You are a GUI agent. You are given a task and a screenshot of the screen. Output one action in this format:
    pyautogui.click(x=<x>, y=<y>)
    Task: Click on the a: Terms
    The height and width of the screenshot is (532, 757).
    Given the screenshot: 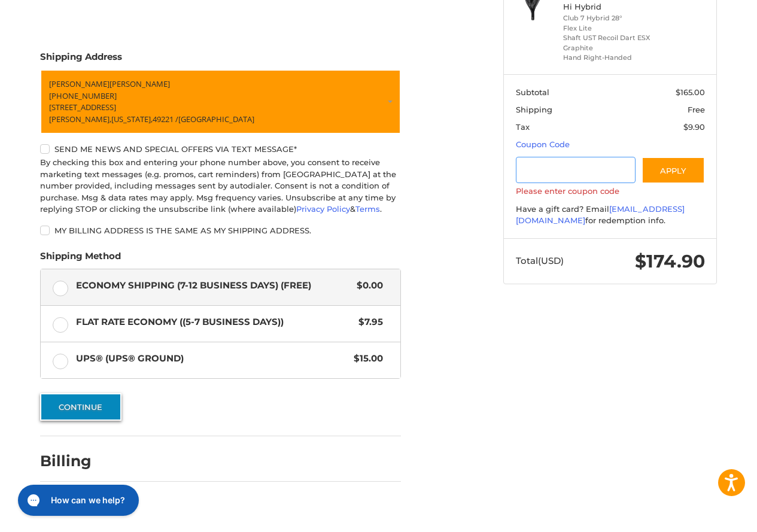 What is the action you would take?
    pyautogui.click(x=367, y=209)
    